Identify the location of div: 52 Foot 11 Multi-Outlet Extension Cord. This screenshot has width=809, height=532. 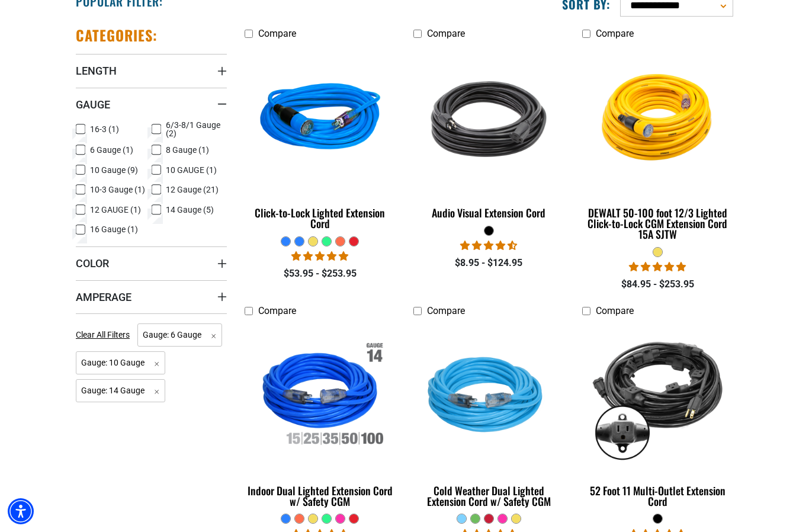
(657, 495).